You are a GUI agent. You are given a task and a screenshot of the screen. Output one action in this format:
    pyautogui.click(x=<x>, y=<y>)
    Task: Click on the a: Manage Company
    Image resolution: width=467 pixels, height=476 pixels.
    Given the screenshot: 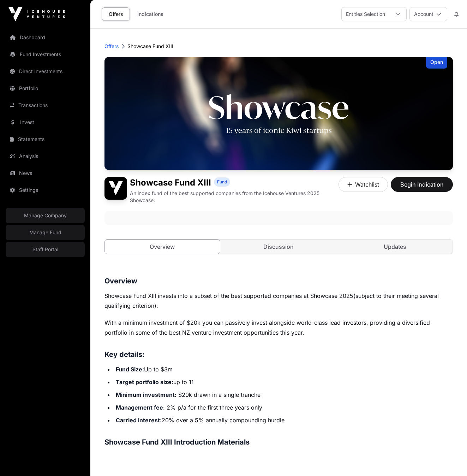 What is the action you would take?
    pyautogui.click(x=45, y=215)
    